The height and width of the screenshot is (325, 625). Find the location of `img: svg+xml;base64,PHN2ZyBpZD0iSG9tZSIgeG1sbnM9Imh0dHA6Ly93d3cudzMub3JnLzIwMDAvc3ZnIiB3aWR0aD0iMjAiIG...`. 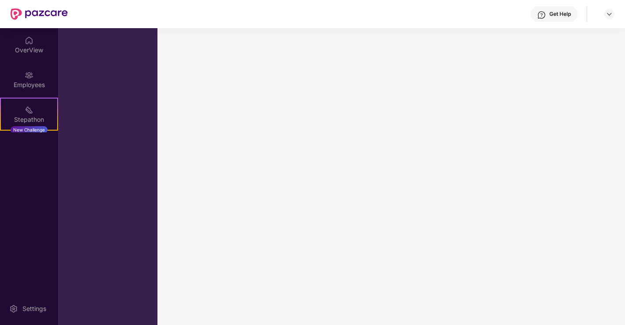

img: svg+xml;base64,PHN2ZyBpZD0iSG9tZSIgeG1sbnM9Imh0dHA6Ly93d3cudzMub3JnLzIwMDAvc3ZnIiB3aWR0aD0iMjAiIG... is located at coordinates (29, 40).